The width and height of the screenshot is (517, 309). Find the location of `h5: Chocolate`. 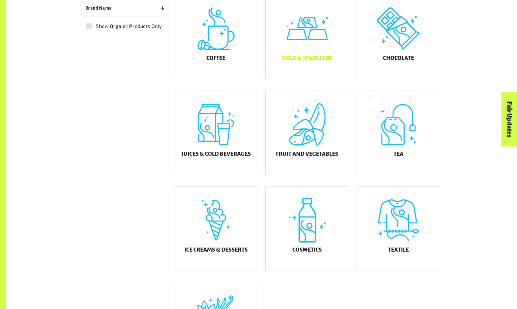

h5: Chocolate is located at coordinates (398, 58).